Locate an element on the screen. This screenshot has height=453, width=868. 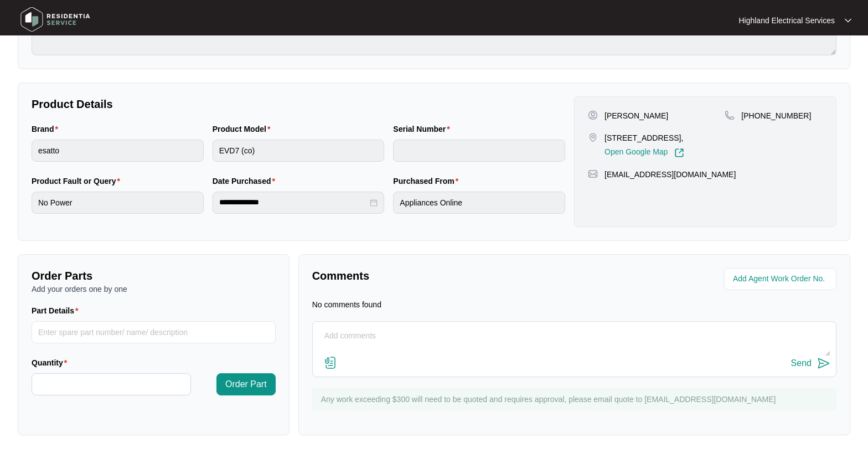
label: Serial Number is located at coordinates (423, 129).